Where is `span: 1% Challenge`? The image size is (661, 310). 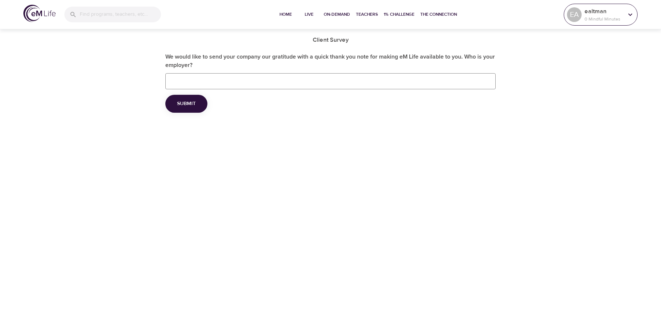
span: 1% Challenge is located at coordinates (399, 14).